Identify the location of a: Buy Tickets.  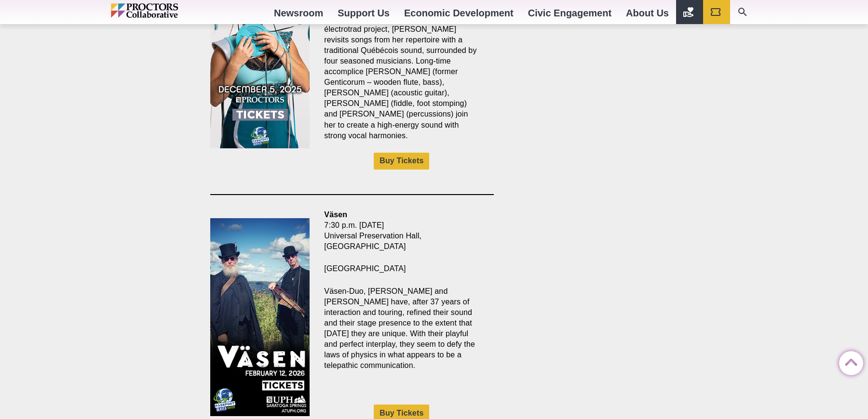
(401, 161).